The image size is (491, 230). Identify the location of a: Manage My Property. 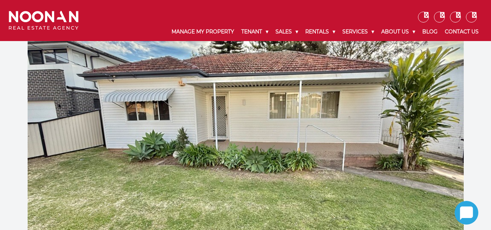
(203, 32).